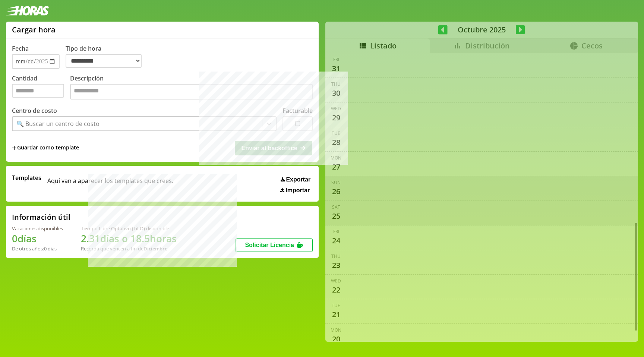 This screenshot has height=357, width=644. Describe the element at coordinates (296, 179) in the screenshot. I see `button: Exportar` at that location.